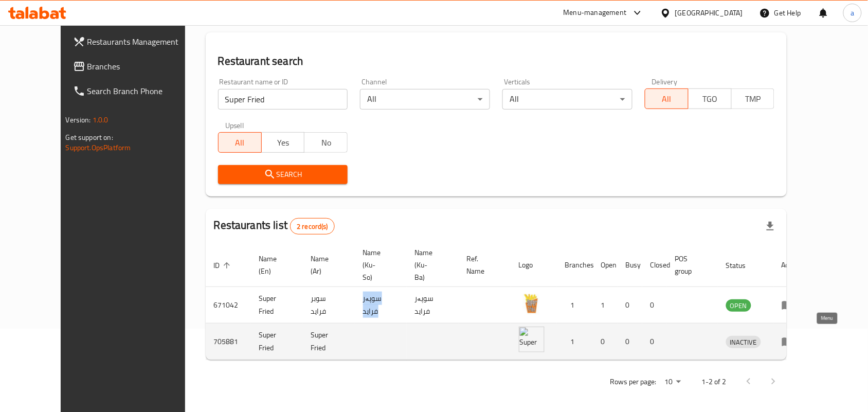  What do you see at coordinates (752, 99) in the screenshot?
I see `button: TMP` at bounding box center [752, 99].